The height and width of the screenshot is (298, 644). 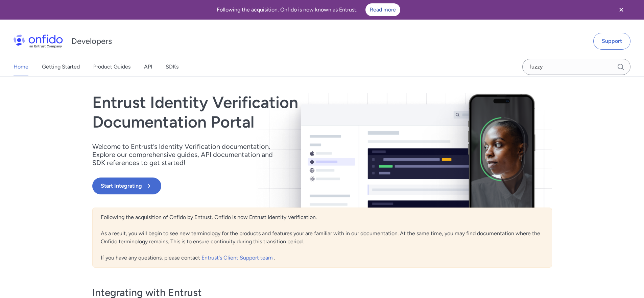 I want to click on h1: Entrust Identity Verification Documentation Portal, so click(x=253, y=112).